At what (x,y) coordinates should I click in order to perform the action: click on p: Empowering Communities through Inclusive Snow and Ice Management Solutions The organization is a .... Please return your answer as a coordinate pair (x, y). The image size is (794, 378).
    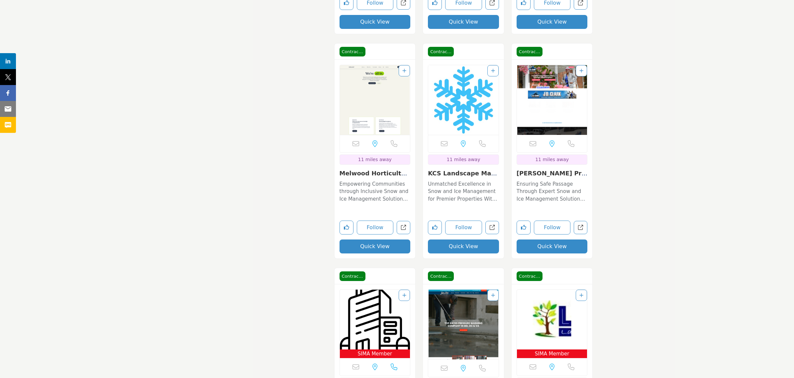
    Looking at the image, I should click on (375, 192).